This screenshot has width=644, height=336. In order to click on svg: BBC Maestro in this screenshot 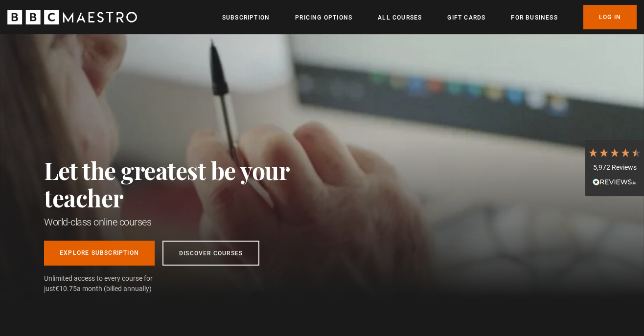, I will do `click(72, 17)`.